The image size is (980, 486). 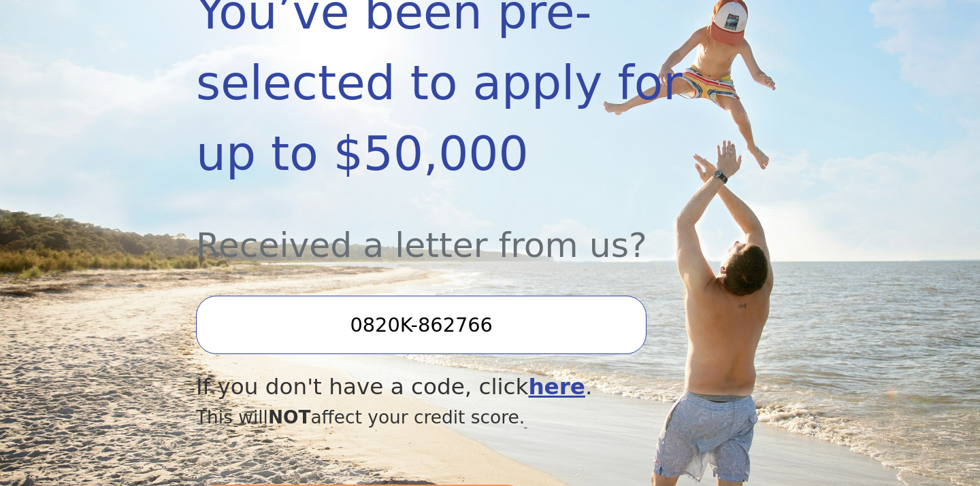 I want to click on div: Received a letter from us?, so click(x=446, y=230).